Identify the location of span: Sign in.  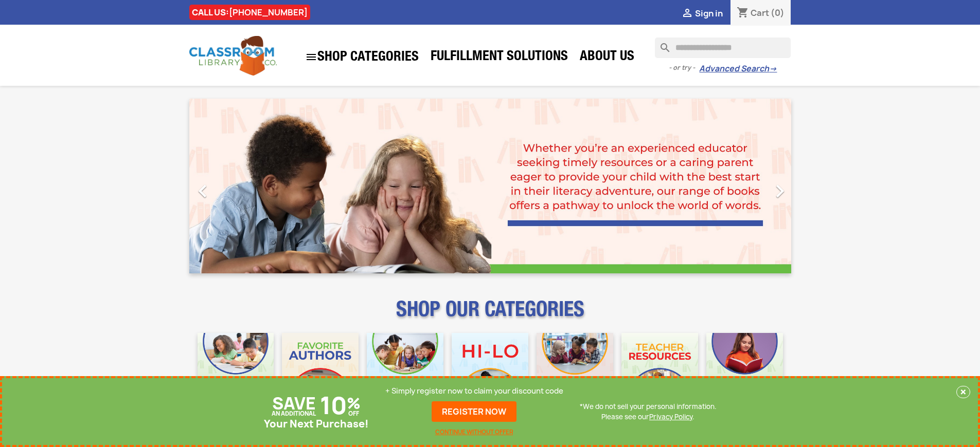
(709, 13).